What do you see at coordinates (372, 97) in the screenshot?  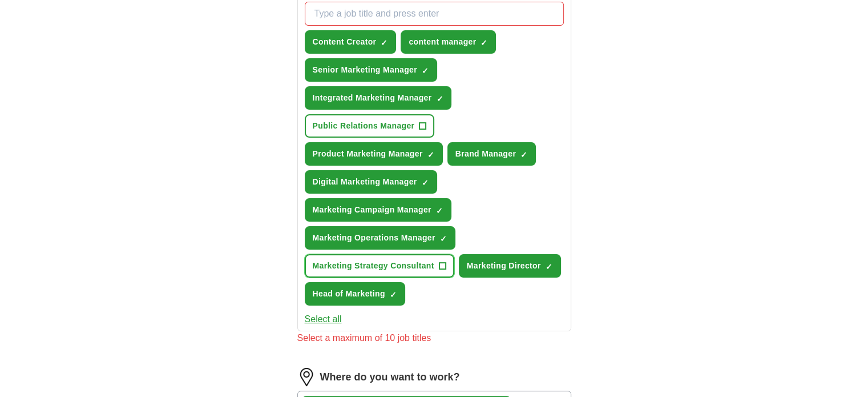 I see `span: Integrated Marketing Manager` at bounding box center [372, 97].